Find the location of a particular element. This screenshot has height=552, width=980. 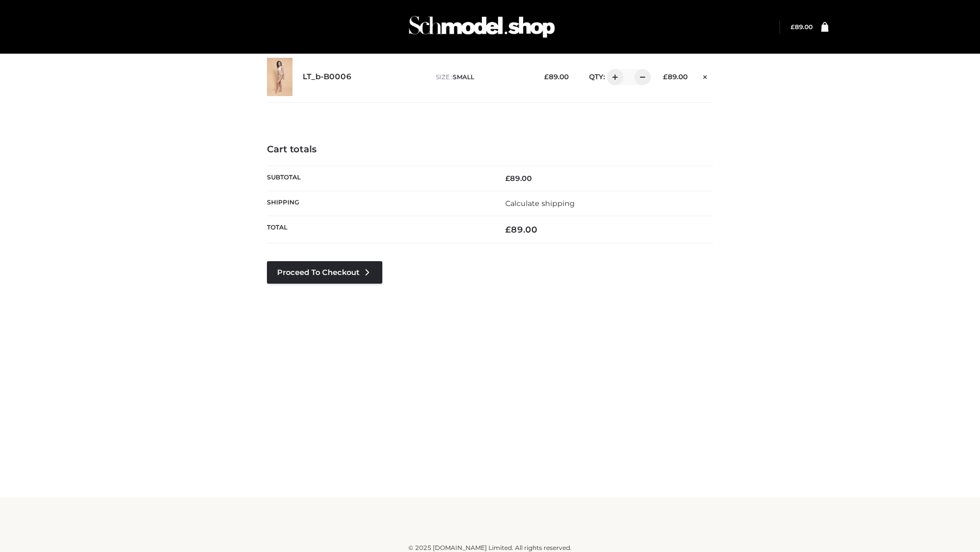

div: QTY: is located at coordinates (613, 77).